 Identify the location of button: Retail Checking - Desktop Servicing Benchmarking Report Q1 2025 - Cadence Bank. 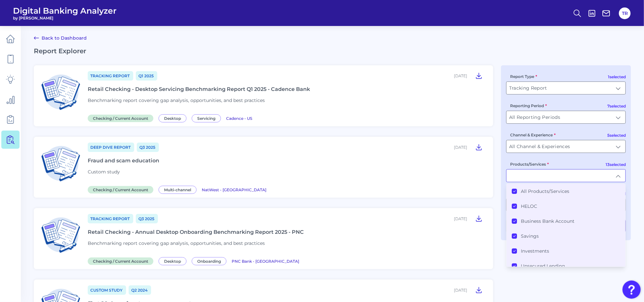
(479, 76).